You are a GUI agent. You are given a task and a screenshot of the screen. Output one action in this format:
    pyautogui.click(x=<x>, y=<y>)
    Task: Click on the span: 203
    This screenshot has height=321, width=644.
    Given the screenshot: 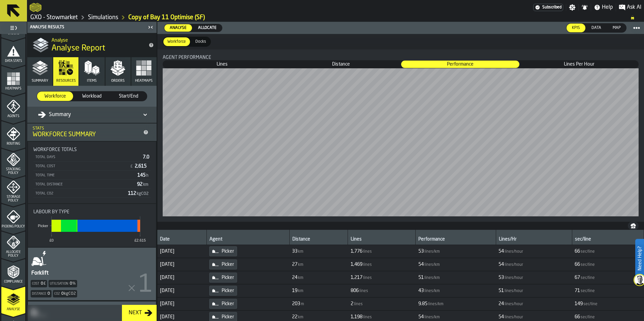 What is the action you would take?
    pyautogui.click(x=296, y=304)
    